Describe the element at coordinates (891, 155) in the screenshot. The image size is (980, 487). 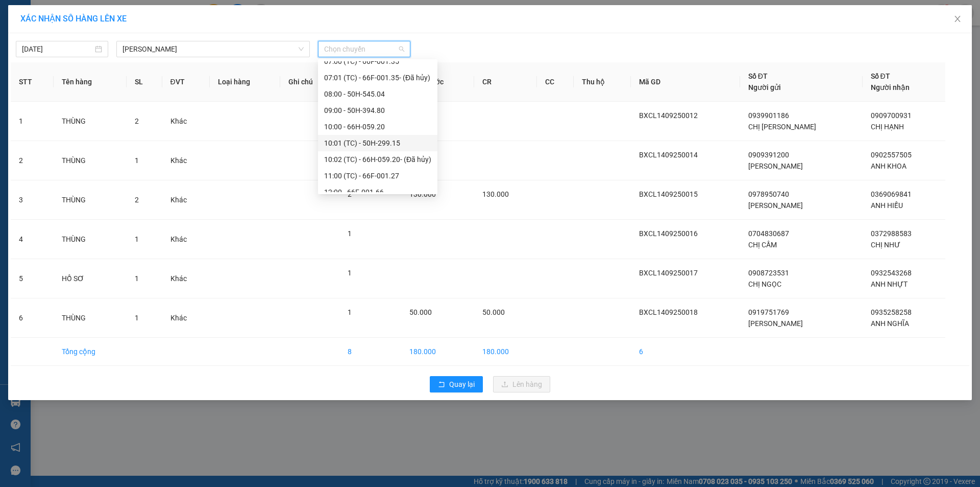
I see `span: 0902557505` at that location.